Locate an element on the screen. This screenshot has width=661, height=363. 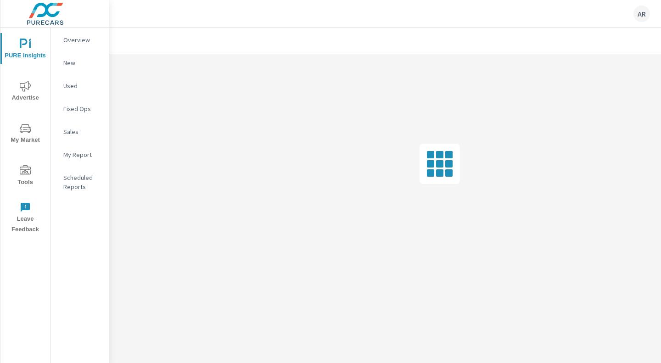
div: Overview is located at coordinates (79, 40).